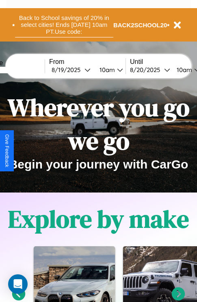  What do you see at coordinates (18, 284) in the screenshot?
I see `div: Open Intercom Messenger` at bounding box center [18, 284].